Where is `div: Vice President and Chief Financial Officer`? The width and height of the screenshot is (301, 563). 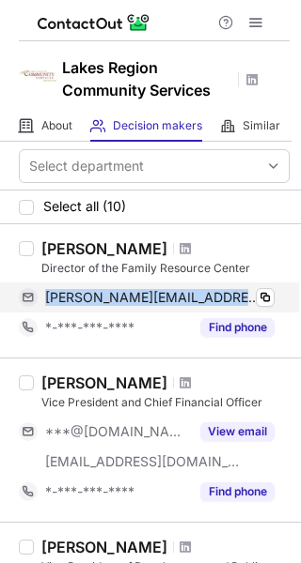
div: Vice President and Chief Financial Officer is located at coordinates (165, 403).